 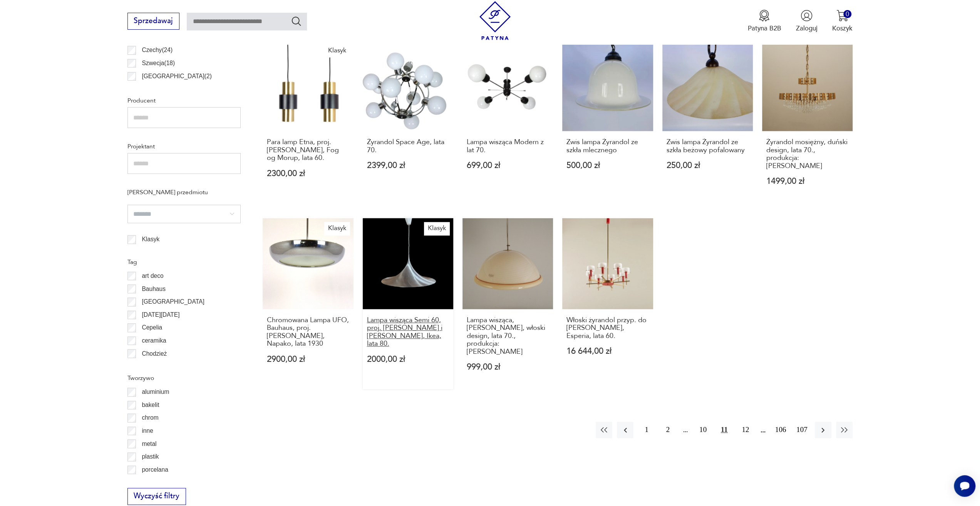 I want to click on a: KlasykLampa wisząca Semi 60, proj. Claus Bonderup i Thorsten Thorup, Ikea, lata 80.Lampa wisząca ..., so click(x=408, y=304).